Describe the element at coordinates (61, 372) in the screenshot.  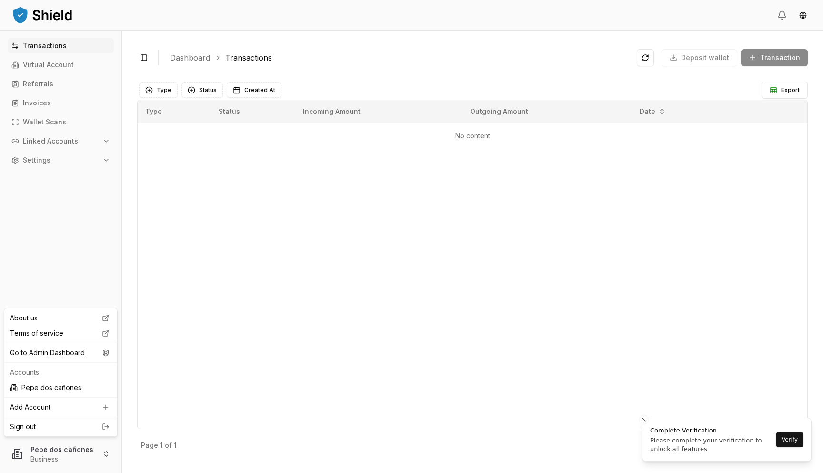
I see `p: Accounts` at that location.